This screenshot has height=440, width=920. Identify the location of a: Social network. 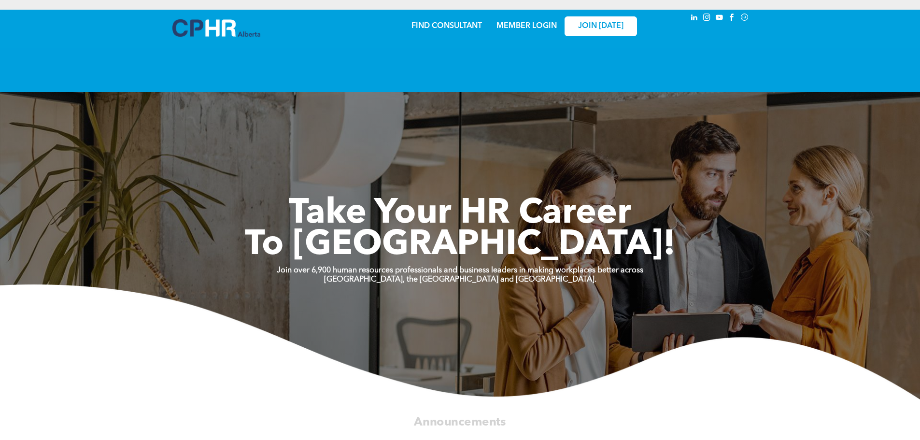
(744, 18).